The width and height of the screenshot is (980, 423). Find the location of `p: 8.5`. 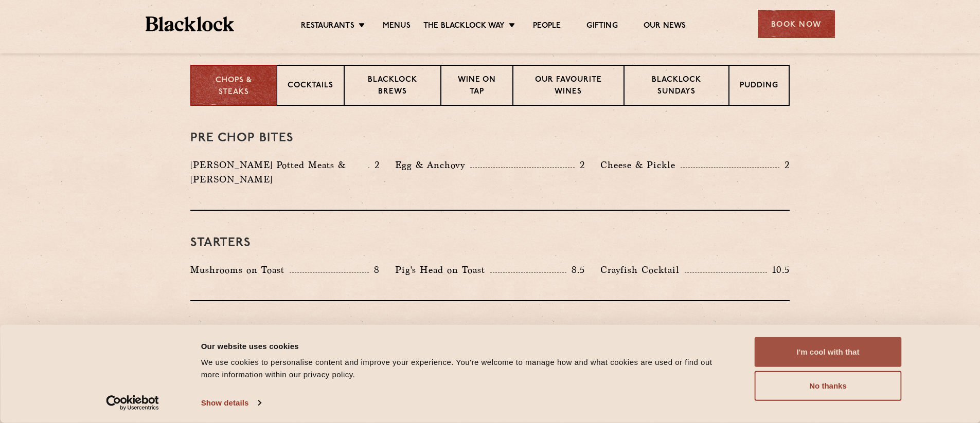

p: 8.5 is located at coordinates (576, 270).